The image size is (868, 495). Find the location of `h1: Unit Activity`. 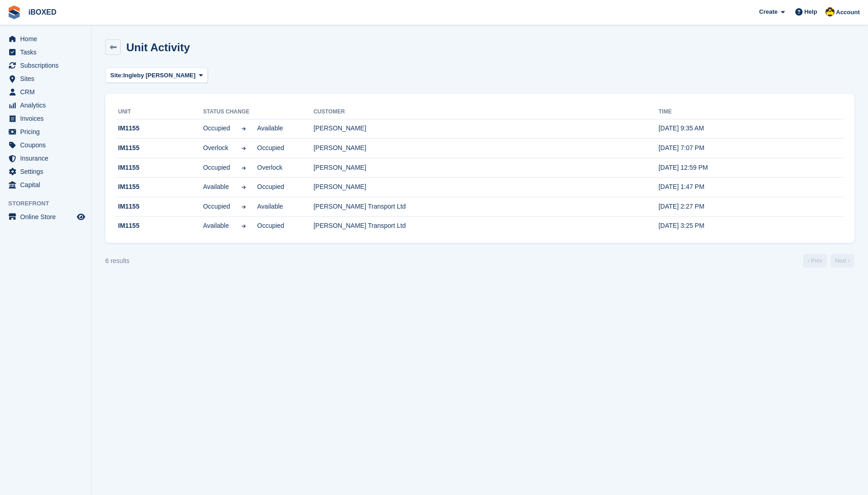

h1: Unit Activity is located at coordinates (158, 47).